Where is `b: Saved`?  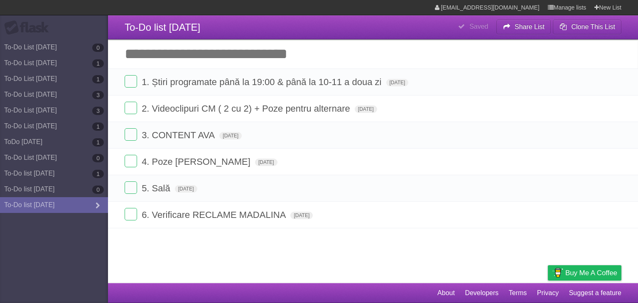 b: Saved is located at coordinates (478, 26).